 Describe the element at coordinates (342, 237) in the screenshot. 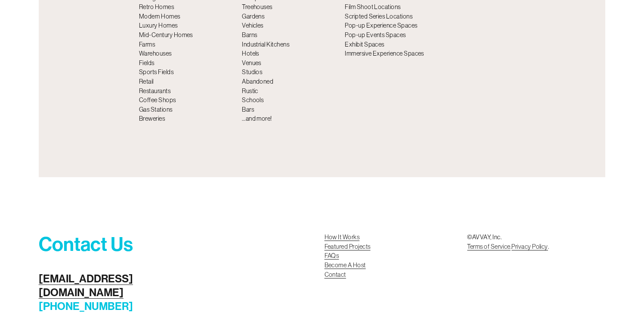

I see `a: How It Works` at that location.